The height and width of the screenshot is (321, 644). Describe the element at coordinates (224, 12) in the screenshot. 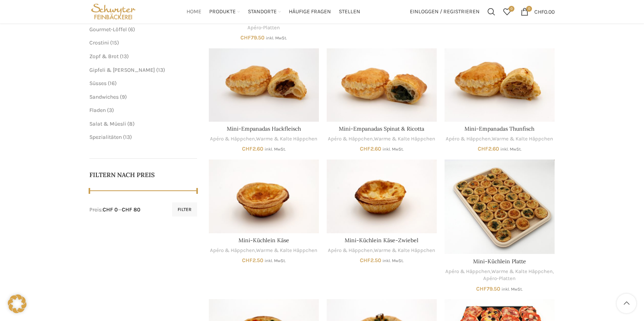

I see `a: Produkte` at that location.